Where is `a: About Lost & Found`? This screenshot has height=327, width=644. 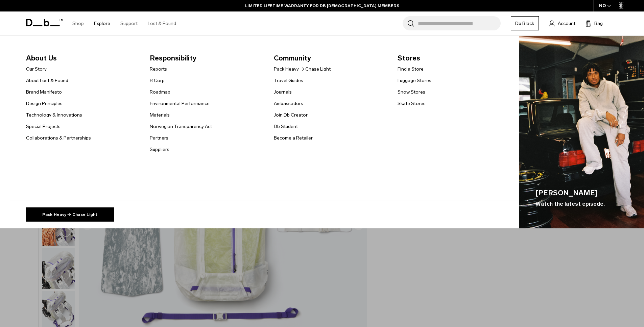 a: About Lost & Found is located at coordinates (47, 80).